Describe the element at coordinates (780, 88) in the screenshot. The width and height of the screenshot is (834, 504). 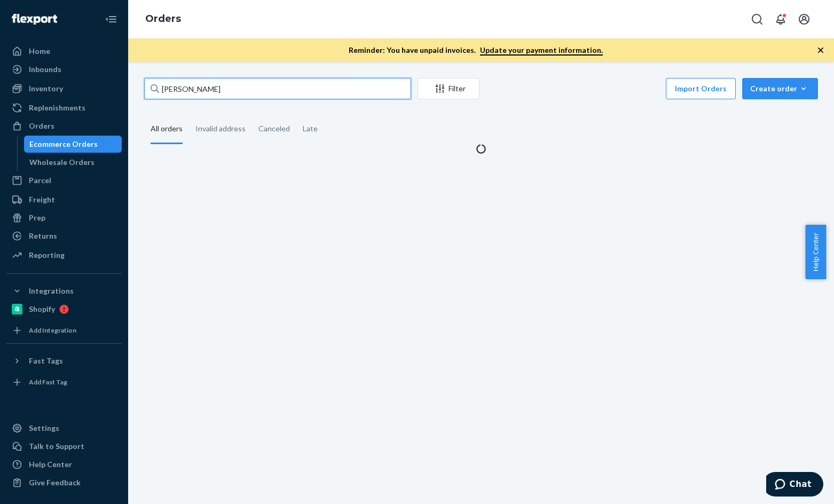
I see `div: Create order` at that location.